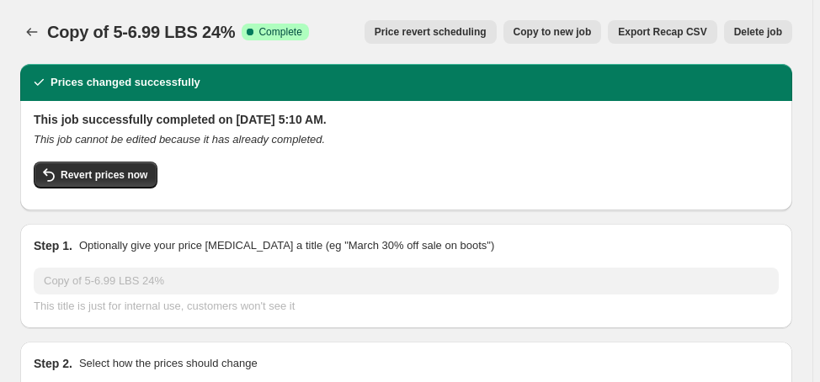 Image resolution: width=820 pixels, height=382 pixels. I want to click on i: This job cannot be edited because it has already completed., so click(179, 139).